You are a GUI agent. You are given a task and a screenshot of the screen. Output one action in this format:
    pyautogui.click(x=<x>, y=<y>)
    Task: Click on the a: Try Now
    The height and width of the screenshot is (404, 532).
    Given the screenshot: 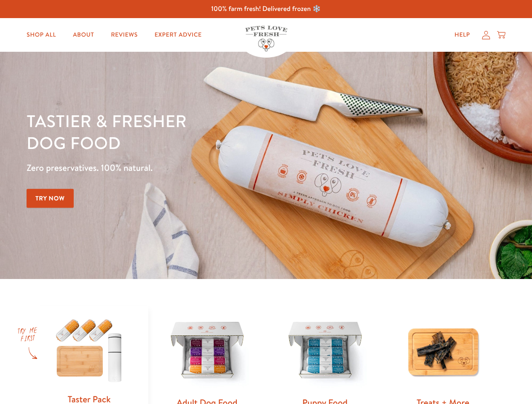 What is the action you would take?
    pyautogui.click(x=50, y=198)
    